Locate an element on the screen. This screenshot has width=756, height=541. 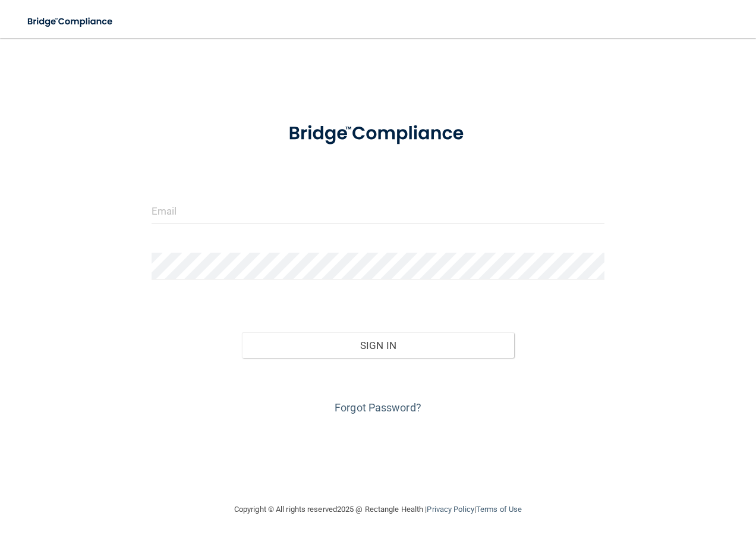
button: Sign In is located at coordinates (378, 345).